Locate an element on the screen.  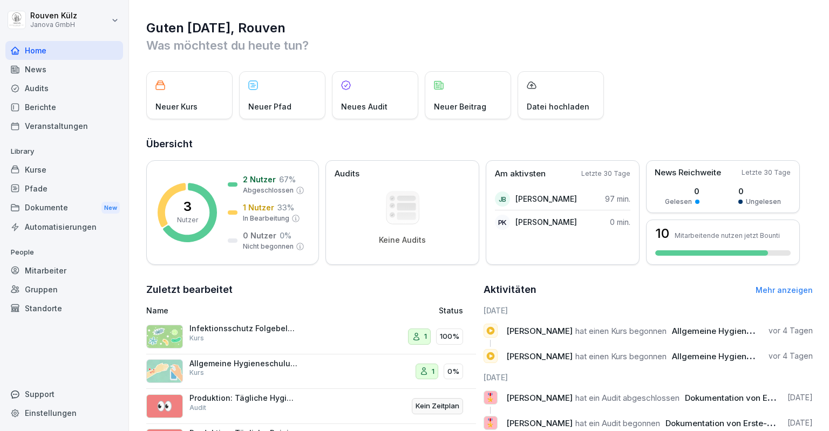
p: Am aktivsten is located at coordinates (520, 174).